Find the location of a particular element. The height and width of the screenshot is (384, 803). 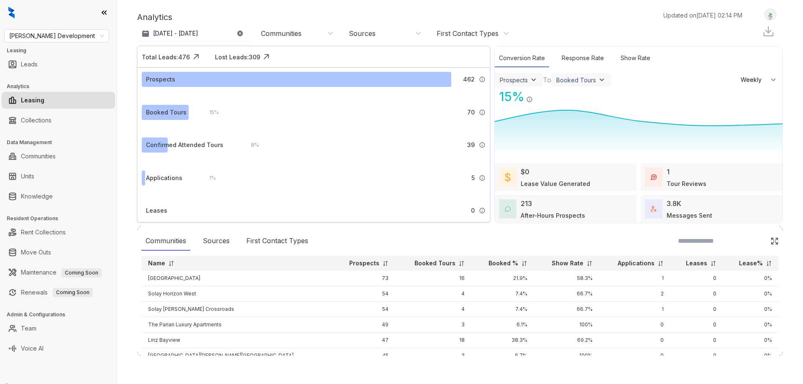

img: UserAvatar is located at coordinates (770, 15).